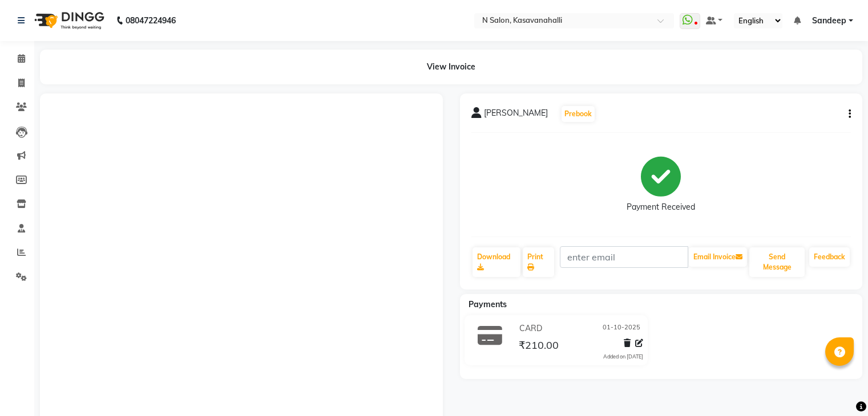  Describe the element at coordinates (531, 329) in the screenshot. I see `span: CARD` at that location.